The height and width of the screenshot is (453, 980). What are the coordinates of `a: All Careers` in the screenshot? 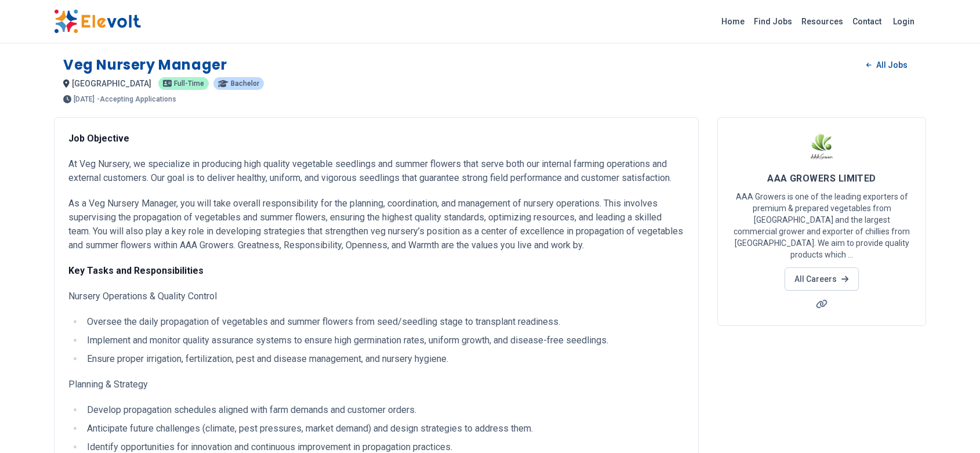 It's located at (821, 279).